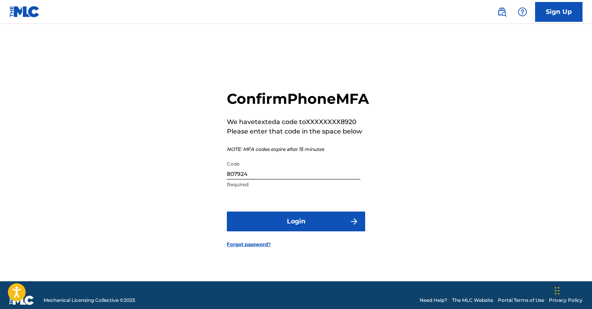 This screenshot has width=592, height=309. I want to click on span: Mechanical Licensing Collective © 2025, so click(89, 300).